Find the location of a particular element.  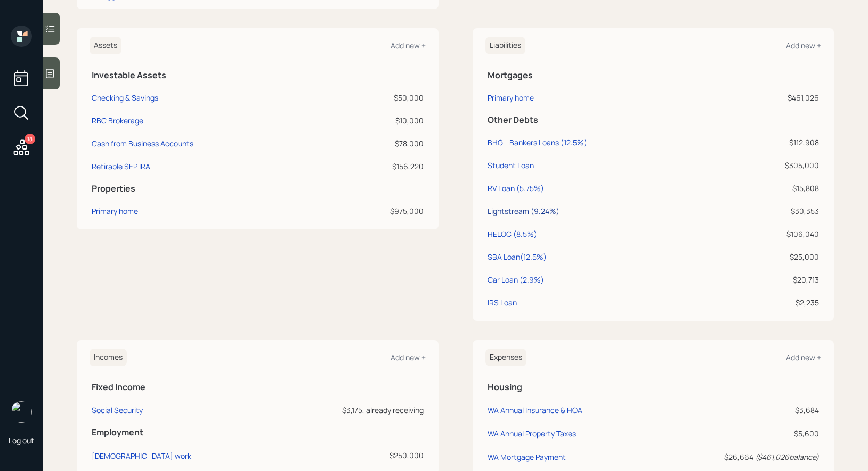

i: ( $461,026 balance) is located at coordinates (787, 457).